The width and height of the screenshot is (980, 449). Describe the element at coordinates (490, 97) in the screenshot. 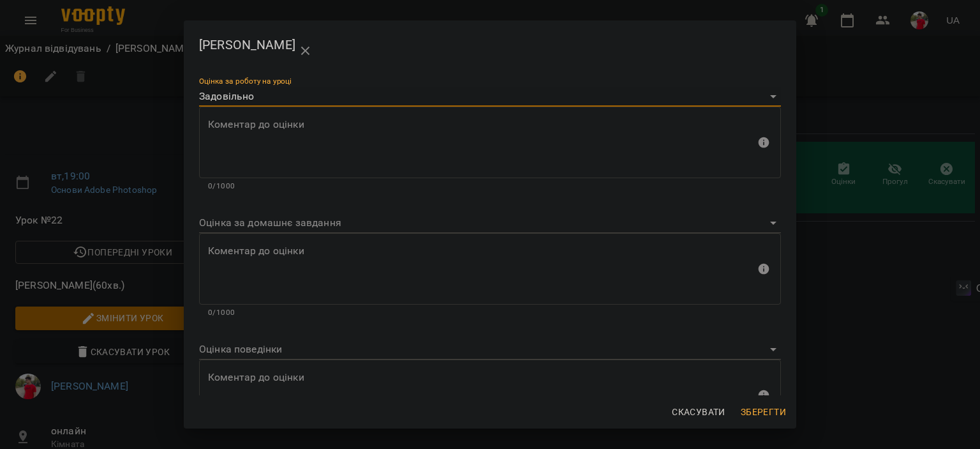

I see `div: Задовільно` at that location.